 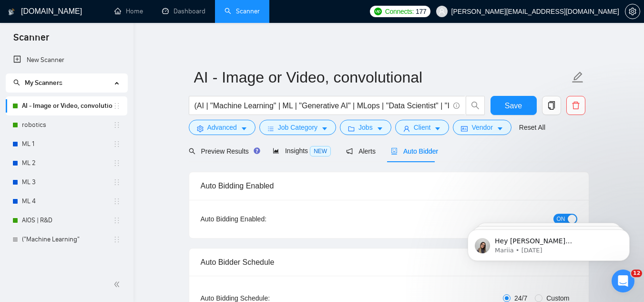 What do you see at coordinates (456, 106) in the screenshot?
I see `span: info-circle` at bounding box center [456, 106].